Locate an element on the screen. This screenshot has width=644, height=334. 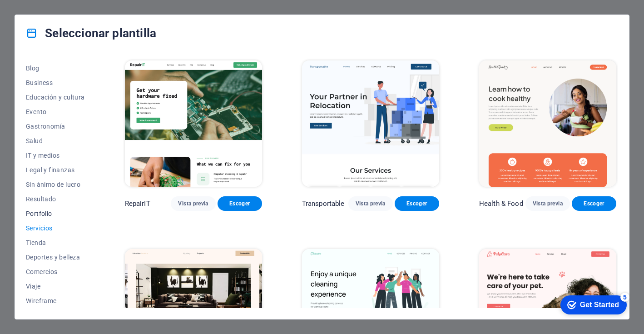
div: Get Started 5 items remaining, 0% complete is located at coordinates (41, 14).